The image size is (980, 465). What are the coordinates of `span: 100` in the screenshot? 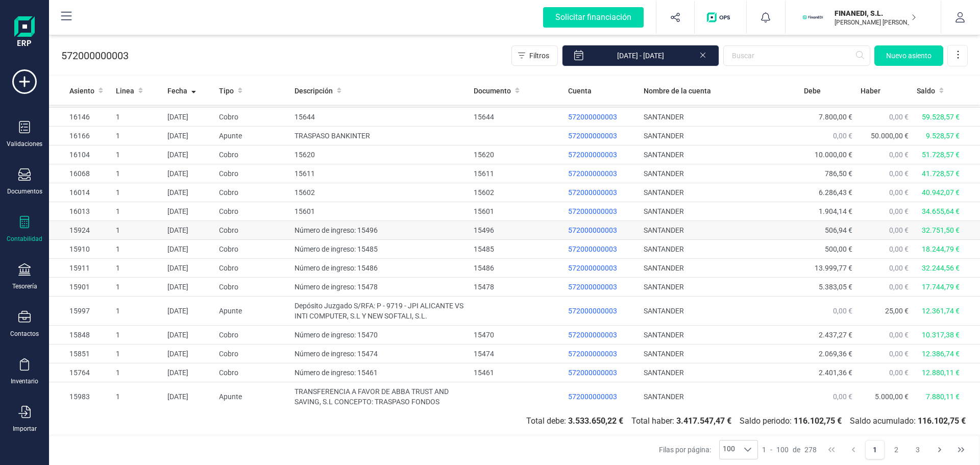 It's located at (783, 449).